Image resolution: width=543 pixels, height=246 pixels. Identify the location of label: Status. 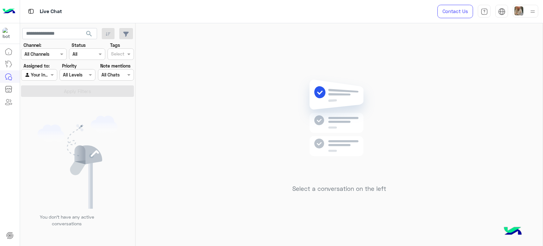
(79, 45).